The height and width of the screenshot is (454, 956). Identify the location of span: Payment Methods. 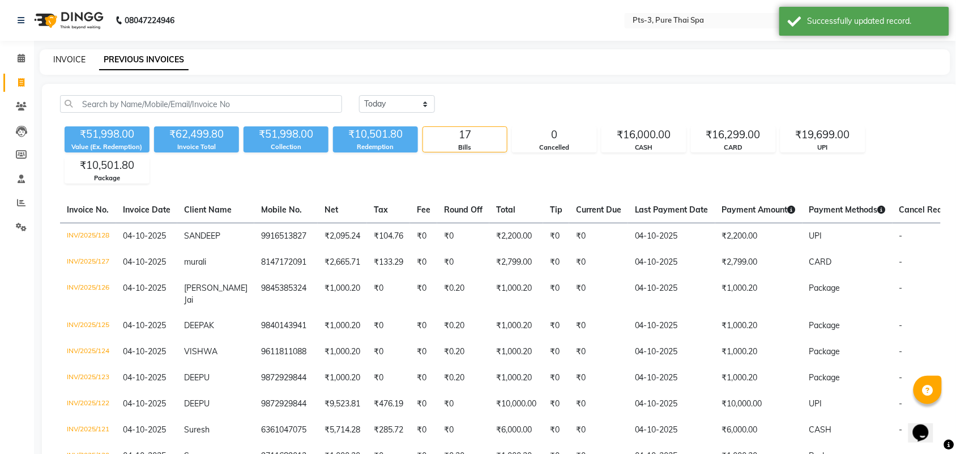
(847, 210).